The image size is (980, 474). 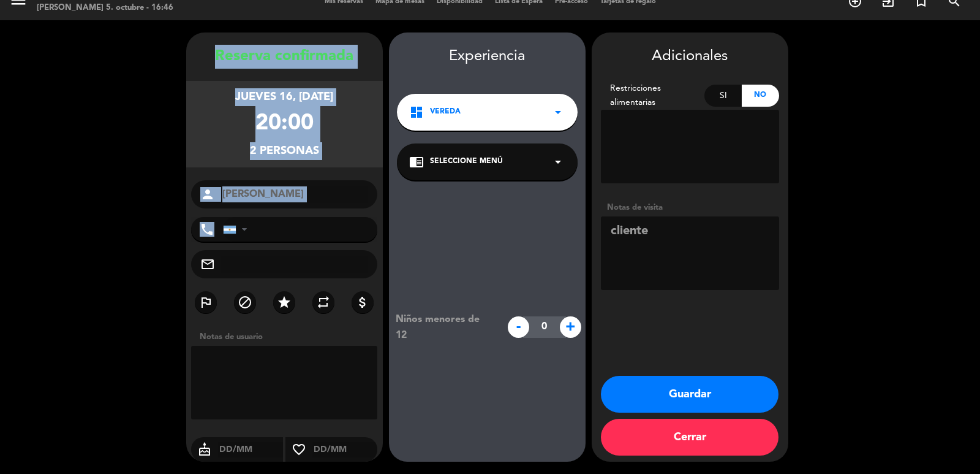 I want to click on div: Niños menores de 12, so click(x=443, y=327).